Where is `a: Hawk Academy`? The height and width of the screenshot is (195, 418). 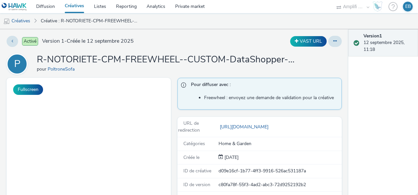 a: Hawk Academy is located at coordinates (379, 7).